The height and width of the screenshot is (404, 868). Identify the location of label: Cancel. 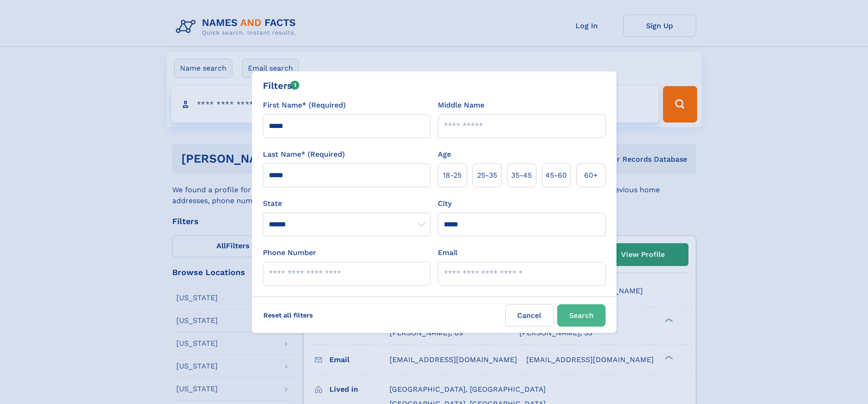
(529, 315).